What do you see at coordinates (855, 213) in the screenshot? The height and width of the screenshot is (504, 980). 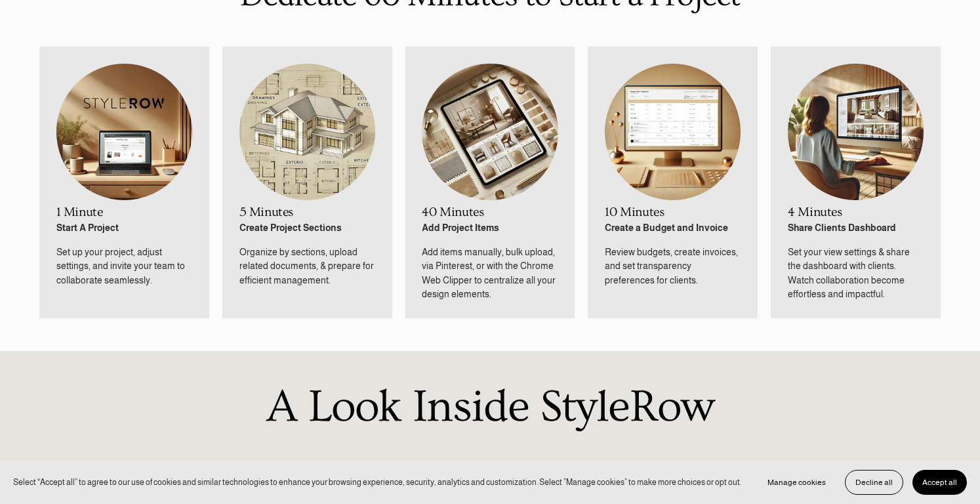 I see `h2: 4 Minutes` at bounding box center [855, 213].